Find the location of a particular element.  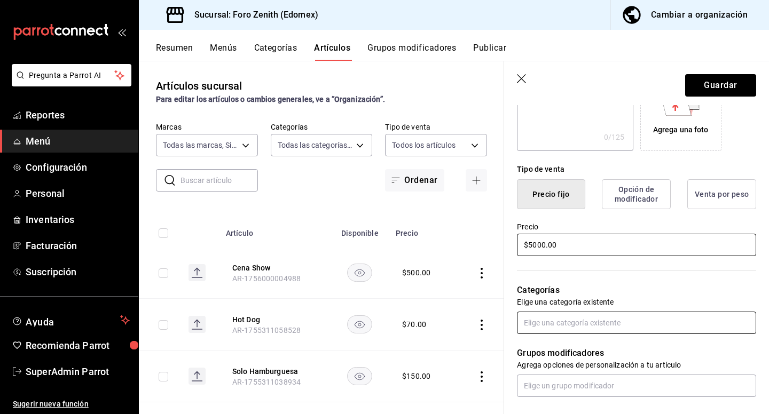

span: Ayuda is located at coordinates (70, 320).